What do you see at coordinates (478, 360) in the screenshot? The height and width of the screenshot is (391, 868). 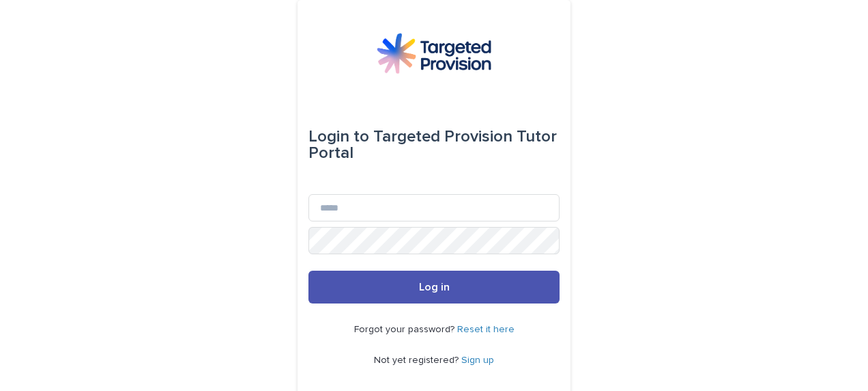 I see `a: Sign up` at bounding box center [478, 360].